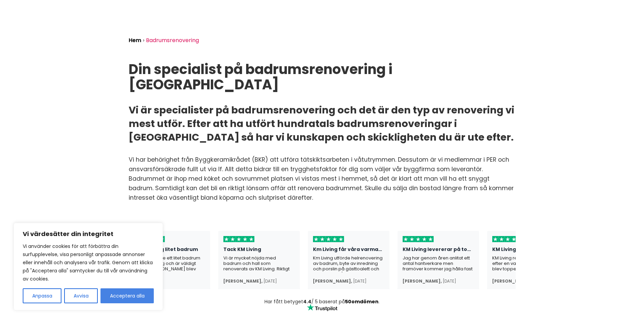 The height and width of the screenshot is (324, 644). I want to click on div: KM Living levererar på topp!, so click(438, 251).